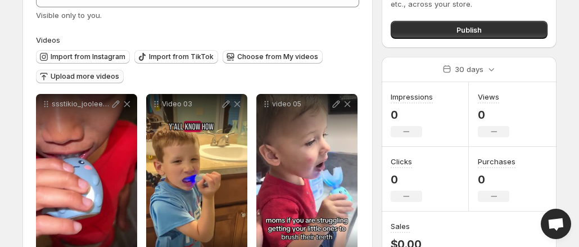 This screenshot has width=579, height=247. Describe the element at coordinates (85, 76) in the screenshot. I see `span: Upload more videos` at that location.